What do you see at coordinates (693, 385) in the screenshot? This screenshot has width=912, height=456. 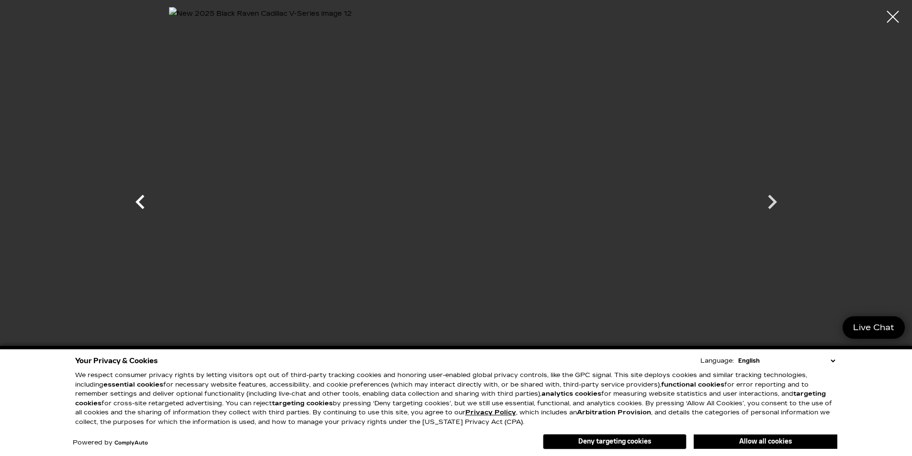 I see `strong: functional cookies` at bounding box center [693, 385].